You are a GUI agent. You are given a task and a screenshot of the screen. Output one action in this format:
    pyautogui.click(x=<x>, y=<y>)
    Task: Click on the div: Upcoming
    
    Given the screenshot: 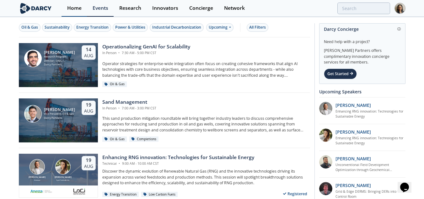 What is the action you would take?
    pyautogui.click(x=220, y=27)
    